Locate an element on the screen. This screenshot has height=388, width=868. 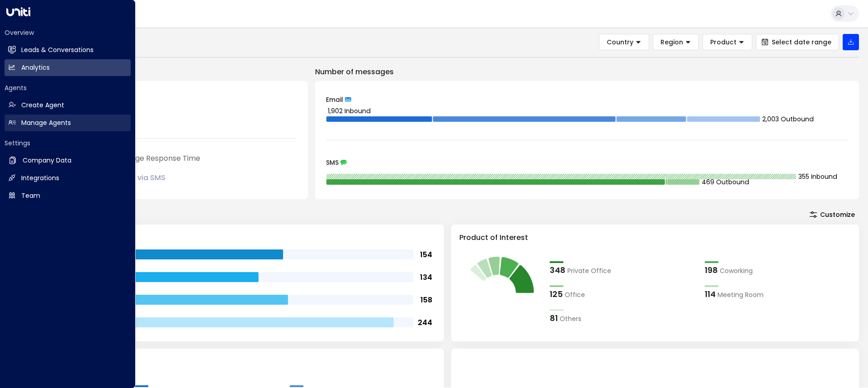
button: Customize is located at coordinates (832, 214).